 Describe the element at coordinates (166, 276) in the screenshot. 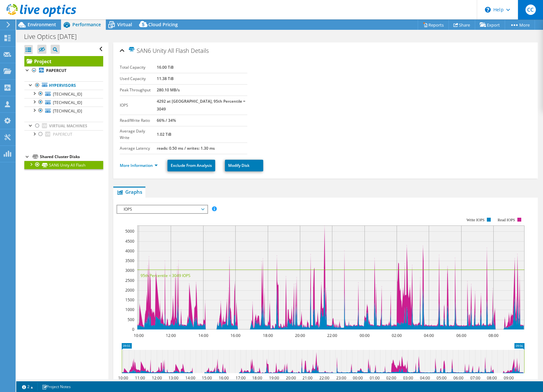

I see `text: 95th Percentile = 3049 IOPS` at that location.